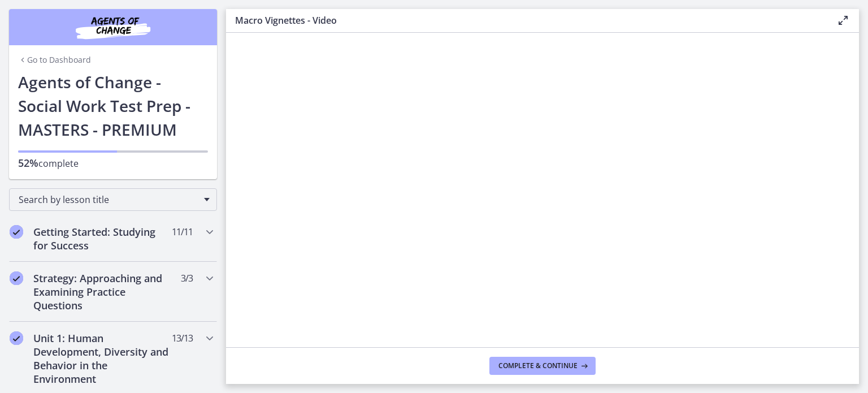 The image size is (868, 393). I want to click on h2: Strategy: Approaching and Examining Practice Questions, so click(102, 292).